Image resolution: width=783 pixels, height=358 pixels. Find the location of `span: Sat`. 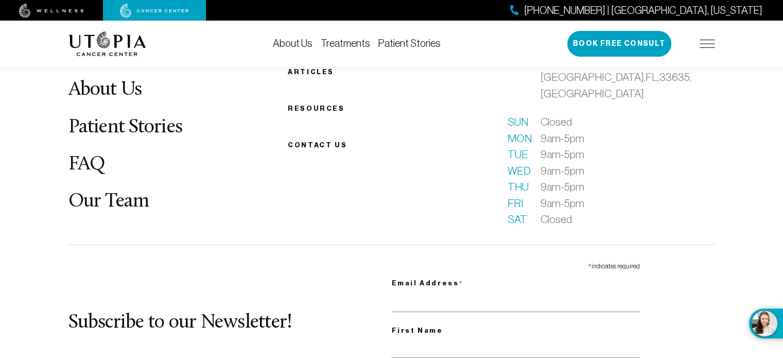

span: Sat is located at coordinates (518, 219).